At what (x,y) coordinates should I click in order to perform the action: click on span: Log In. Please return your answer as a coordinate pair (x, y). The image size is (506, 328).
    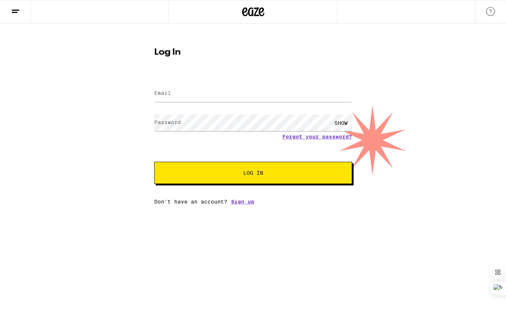
    Looking at the image, I should click on (253, 173).